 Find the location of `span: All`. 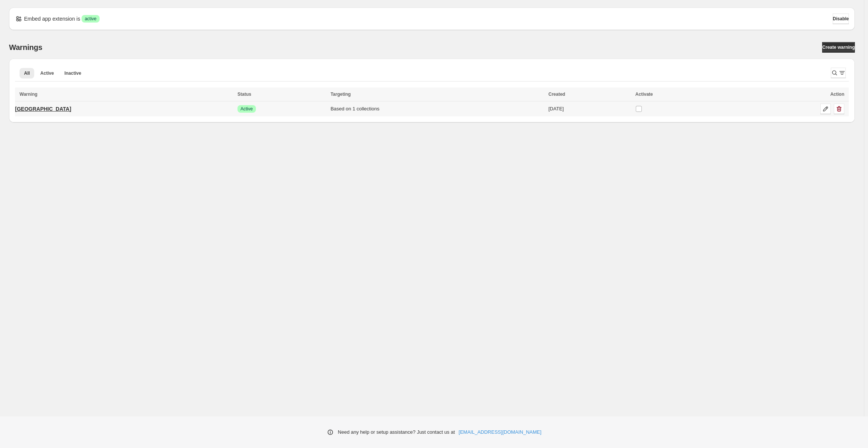

span: All is located at coordinates (26, 73).